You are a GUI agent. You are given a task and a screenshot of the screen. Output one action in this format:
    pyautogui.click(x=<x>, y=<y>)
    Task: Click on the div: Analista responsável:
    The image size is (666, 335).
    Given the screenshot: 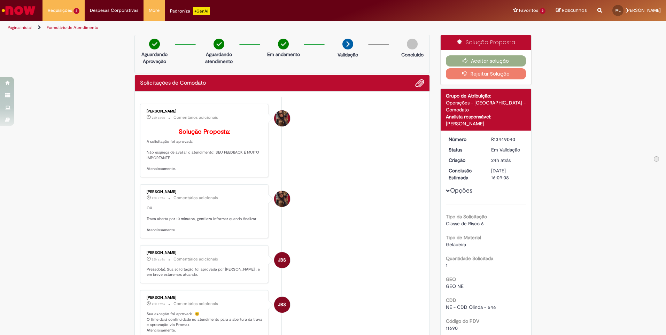 What is the action you would take?
    pyautogui.click(x=486, y=117)
    